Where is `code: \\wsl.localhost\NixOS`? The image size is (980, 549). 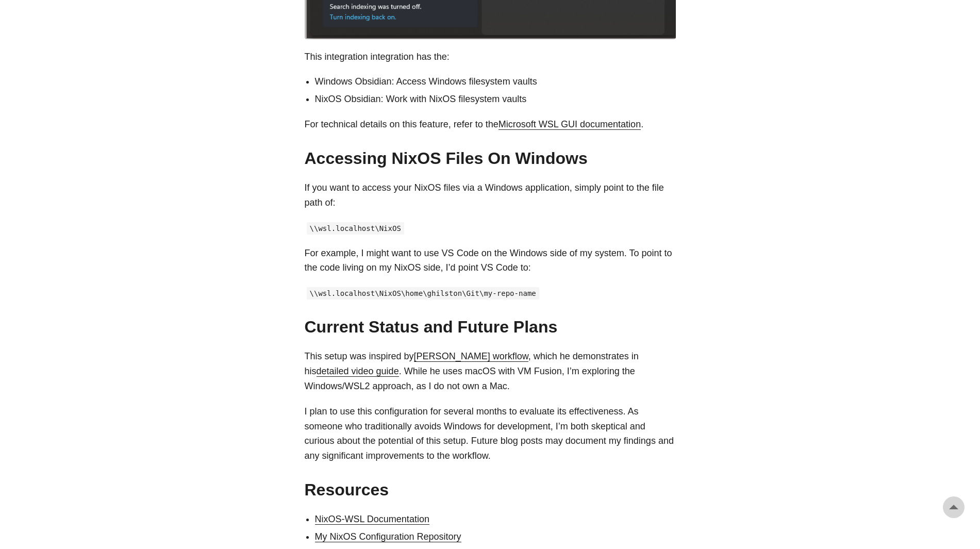 code: \\wsl.localhost\NixOS is located at coordinates (355, 229).